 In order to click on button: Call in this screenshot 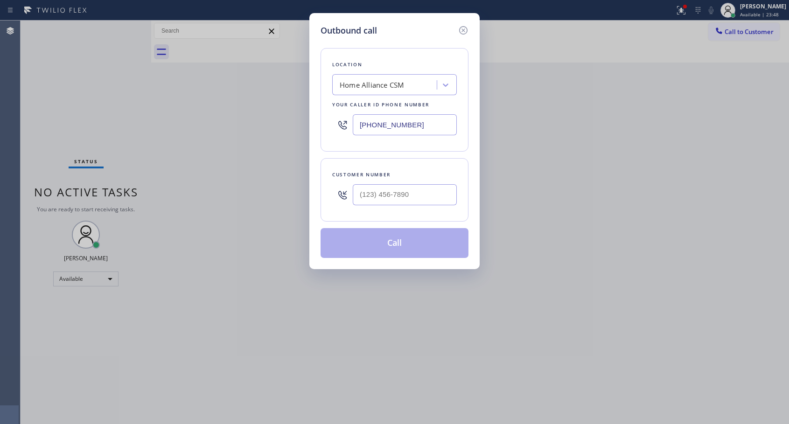, I will do `click(394, 243)`.